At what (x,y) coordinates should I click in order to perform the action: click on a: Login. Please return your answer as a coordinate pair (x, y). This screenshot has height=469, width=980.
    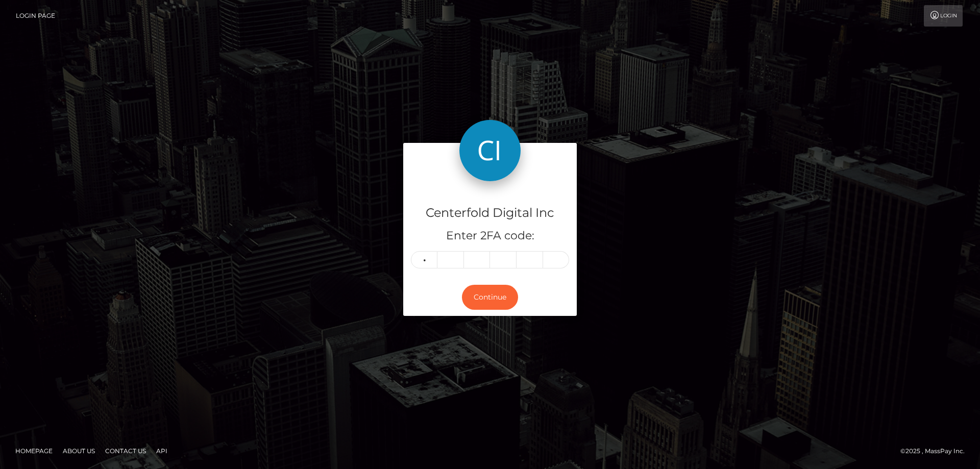
    Looking at the image, I should click on (943, 16).